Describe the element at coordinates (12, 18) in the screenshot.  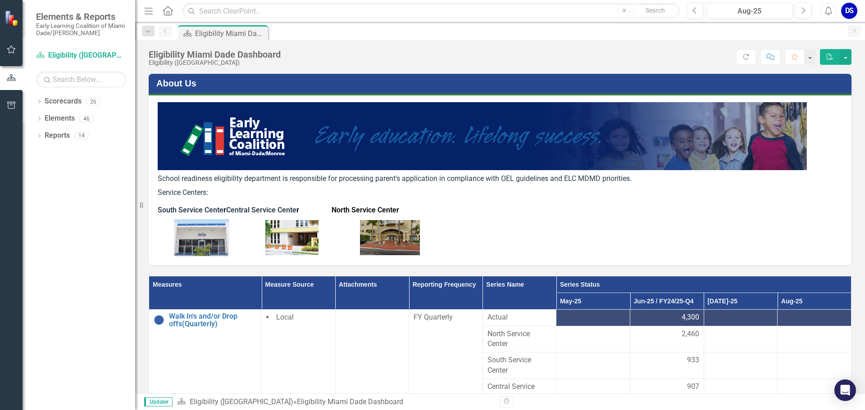
I see `img: ClearPoint Strategy` at that location.